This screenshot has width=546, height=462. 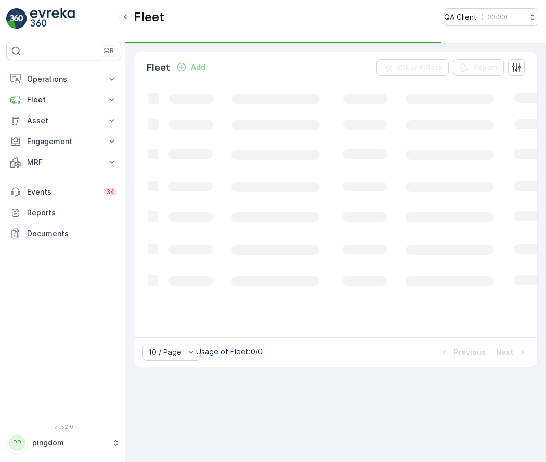 What do you see at coordinates (486, 68) in the screenshot?
I see `p: Export` at bounding box center [486, 68].